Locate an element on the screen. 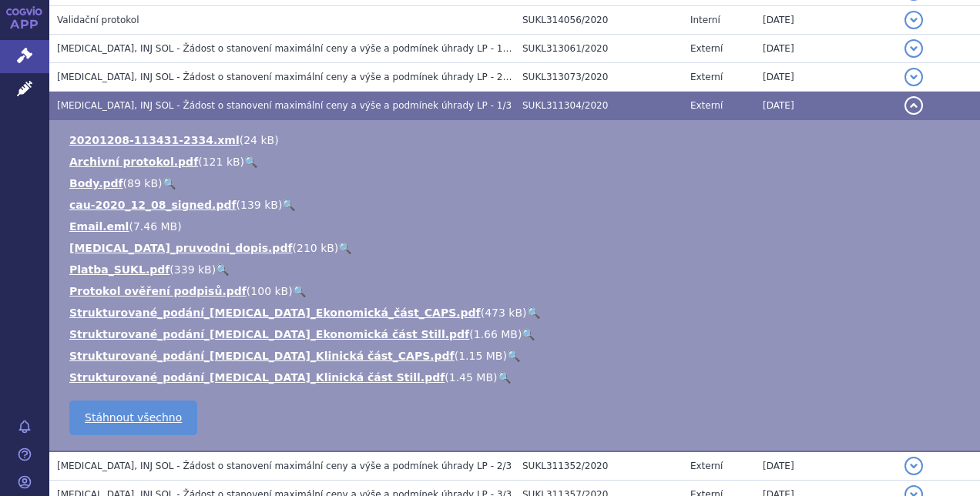 This screenshot has height=496, width=980. span: KINERET, INJ SOL - Žádost o stanovení maximální ceny a výše a podmínek úhrady LP - 2/2 - OT is located at coordinates (295, 77).